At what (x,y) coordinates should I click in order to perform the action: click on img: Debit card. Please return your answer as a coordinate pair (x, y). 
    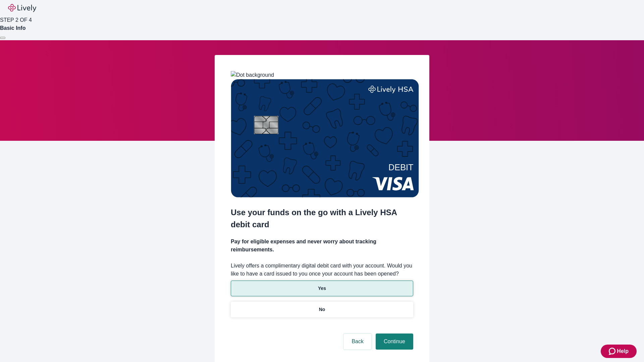
    Looking at the image, I should click on (325, 138).